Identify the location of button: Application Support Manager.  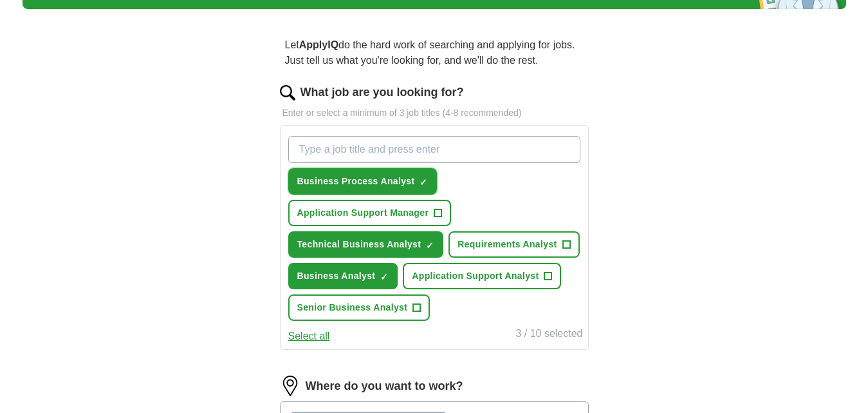
(370, 213).